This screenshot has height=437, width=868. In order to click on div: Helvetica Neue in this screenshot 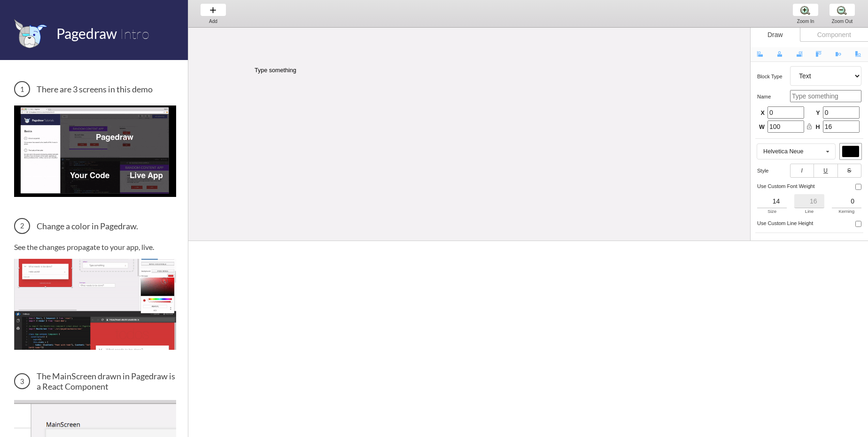, I will do `click(783, 151)`.